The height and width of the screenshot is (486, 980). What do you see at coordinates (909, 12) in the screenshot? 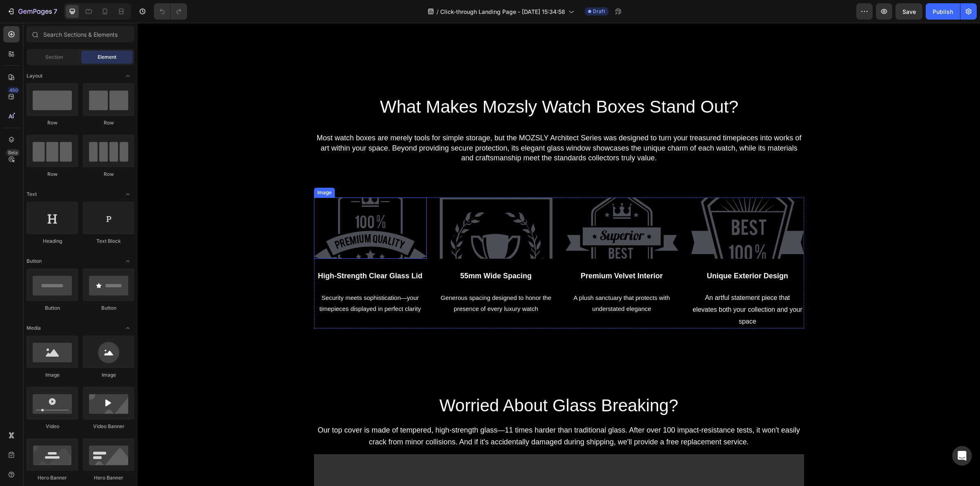
I see `button: Save` at bounding box center [909, 12].